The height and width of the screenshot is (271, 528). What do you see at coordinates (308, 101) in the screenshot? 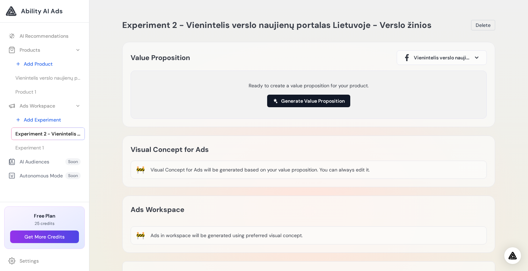
I see `button: Generate Value Proposition` at bounding box center [308, 101].